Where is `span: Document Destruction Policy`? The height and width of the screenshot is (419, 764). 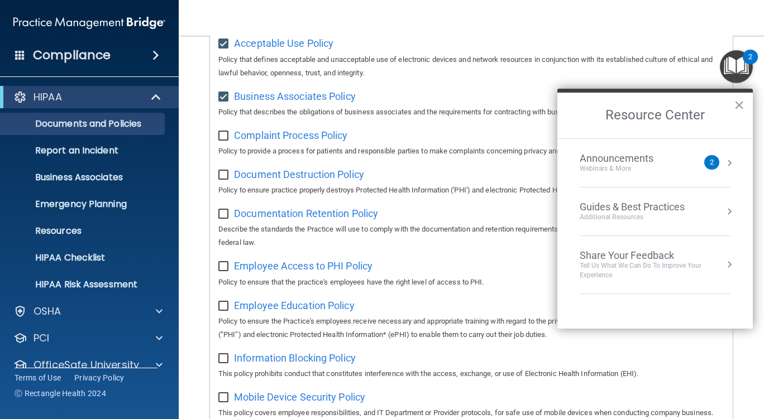 span: Document Destruction Policy is located at coordinates (299, 174).